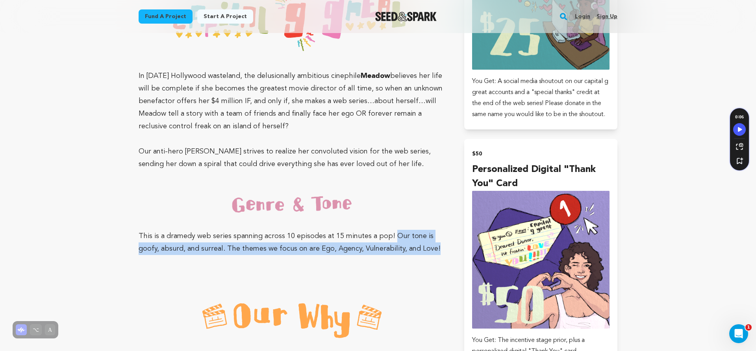 The image size is (756, 351). Describe the element at coordinates (406, 17) in the screenshot. I see `a: Seed&Spark Homepage` at that location.